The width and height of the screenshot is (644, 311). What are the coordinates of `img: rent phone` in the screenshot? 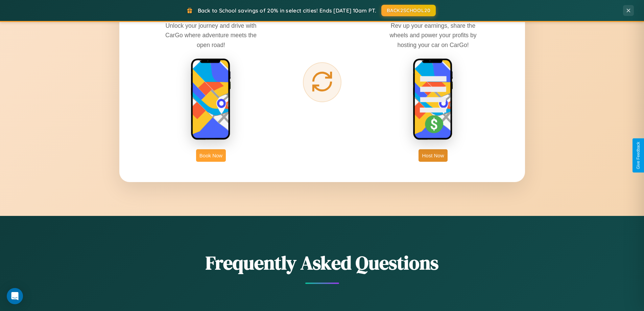 It's located at (211, 99).